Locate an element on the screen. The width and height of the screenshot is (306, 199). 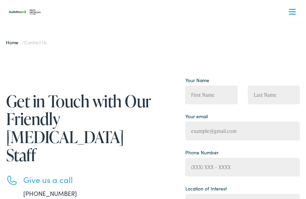
input: Last Name is located at coordinates (274, 95).